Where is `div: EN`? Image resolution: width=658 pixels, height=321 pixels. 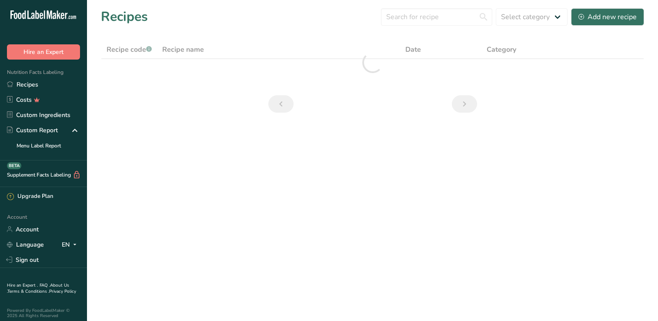 div: EN is located at coordinates (71, 245).